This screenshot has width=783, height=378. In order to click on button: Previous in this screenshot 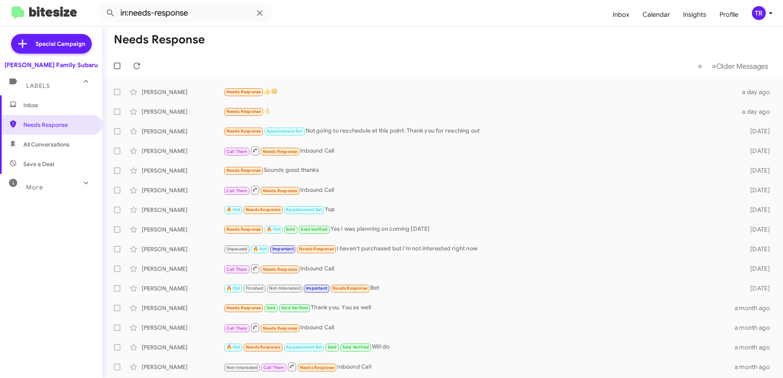, I will do `click(699, 66)`.